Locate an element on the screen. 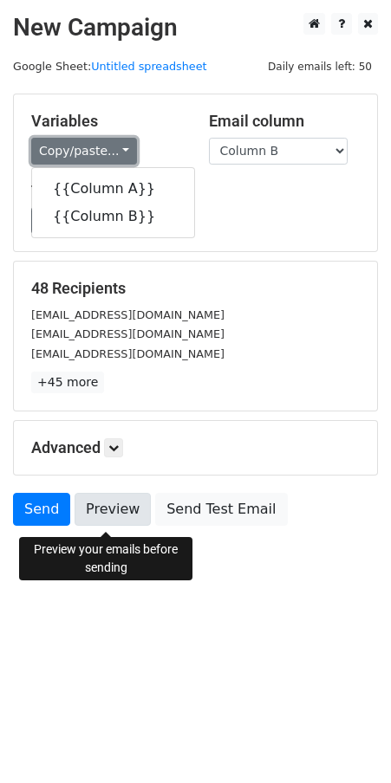 This screenshot has width=391, height=783. span: Daily emails left: 50 is located at coordinates (320, 67).